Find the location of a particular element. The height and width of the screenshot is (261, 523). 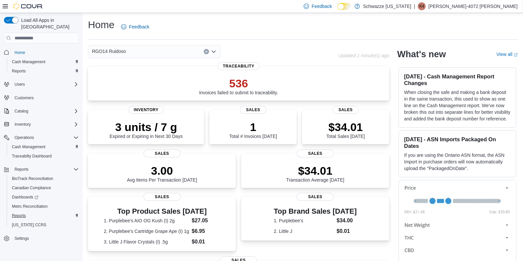

button: Users is located at coordinates (20, 84).